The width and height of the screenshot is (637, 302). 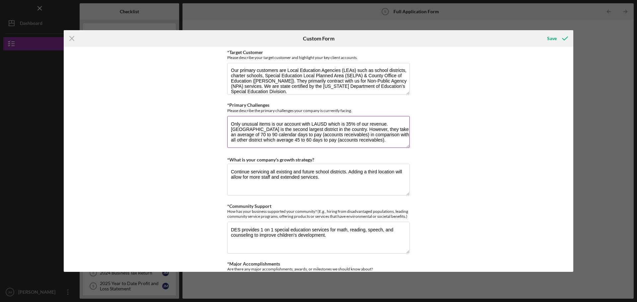 I want to click on div: Please describe the primary challenges your company is currently facing., so click(x=318, y=110).